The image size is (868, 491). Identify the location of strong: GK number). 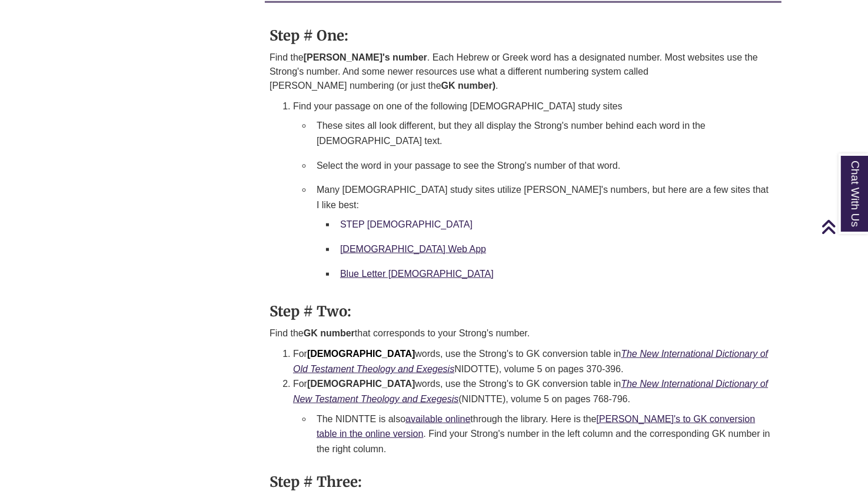
(468, 85).